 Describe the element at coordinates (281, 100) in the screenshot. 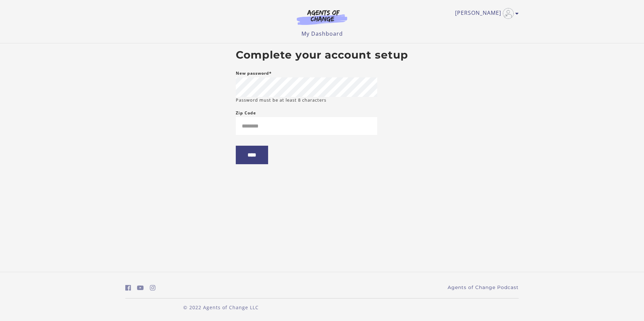

I see `small: Password must be at least 8 characters` at that location.